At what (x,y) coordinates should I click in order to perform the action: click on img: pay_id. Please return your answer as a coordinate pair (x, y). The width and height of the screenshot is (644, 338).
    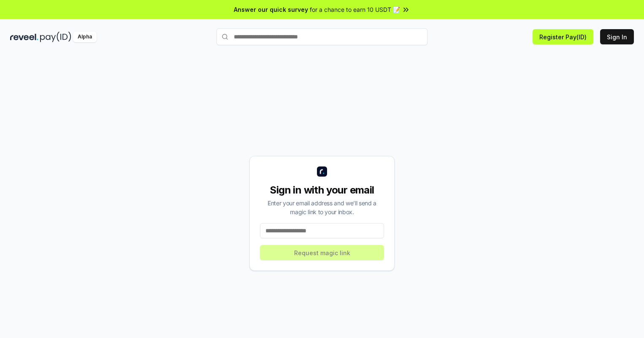
    Looking at the image, I should click on (55, 36).